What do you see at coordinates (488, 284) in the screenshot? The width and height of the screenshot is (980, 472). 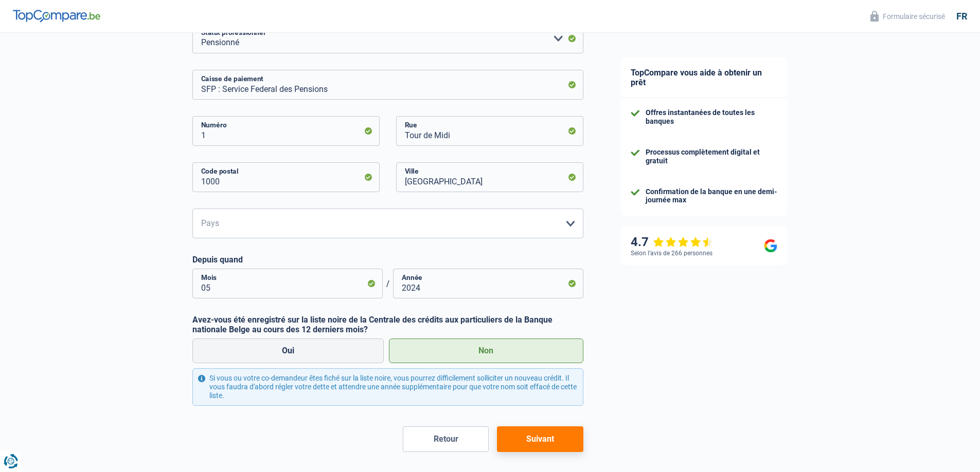 I see `input: AAAA` at bounding box center [488, 284].